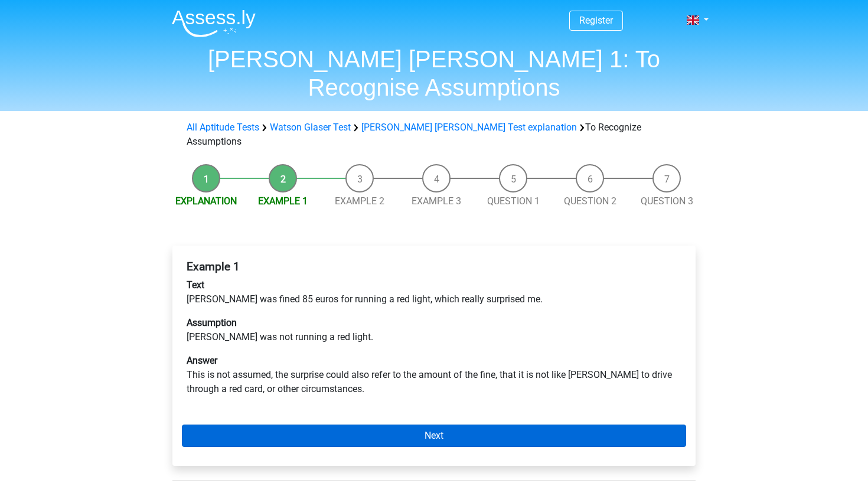 The image size is (868, 496). What do you see at coordinates (213, 266) in the screenshot?
I see `b: Example 1` at bounding box center [213, 266].